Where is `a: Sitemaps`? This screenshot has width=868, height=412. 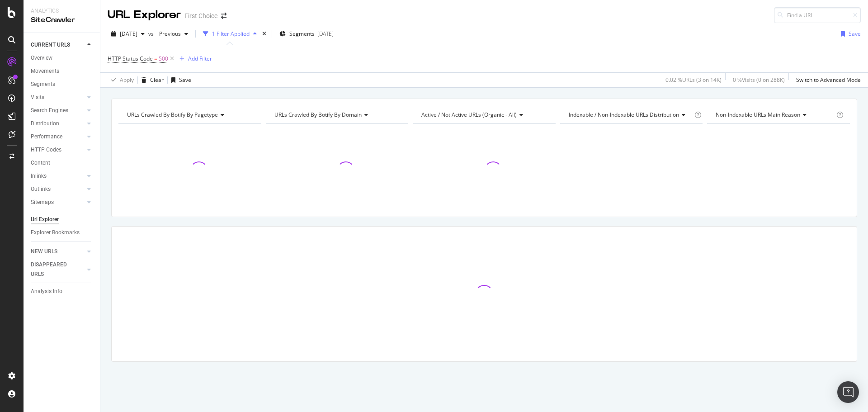 a: Sitemaps is located at coordinates (57, 202).